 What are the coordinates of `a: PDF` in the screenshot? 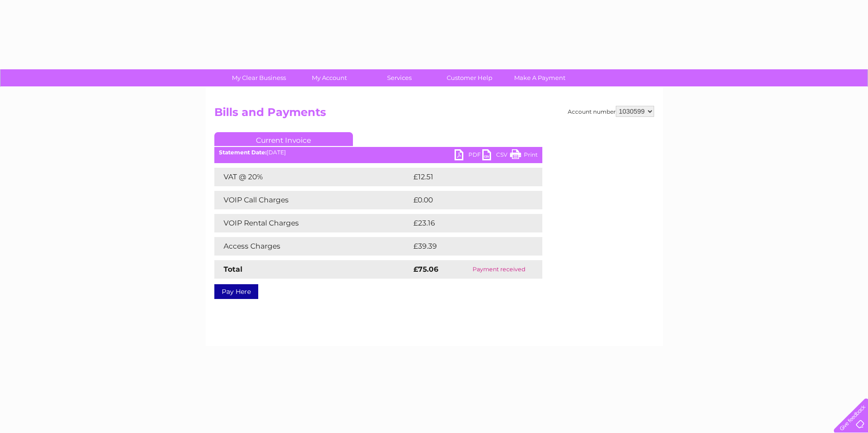 It's located at (468, 156).